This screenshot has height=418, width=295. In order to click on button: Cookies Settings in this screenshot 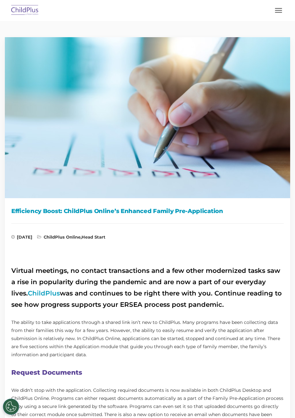, I will do `click(11, 407)`.